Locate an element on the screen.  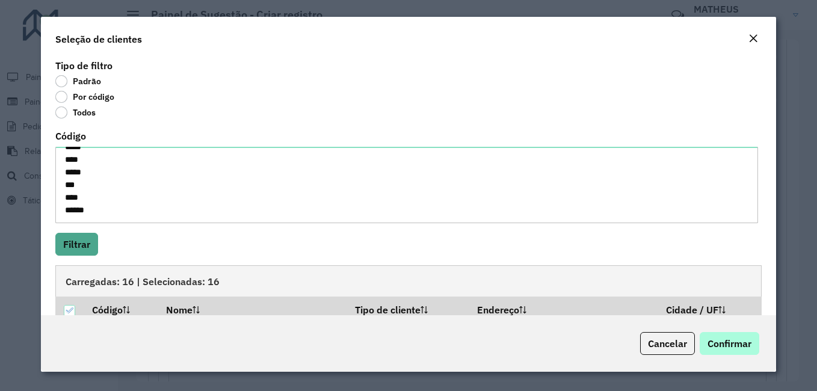
button: Close is located at coordinates (753, 39).